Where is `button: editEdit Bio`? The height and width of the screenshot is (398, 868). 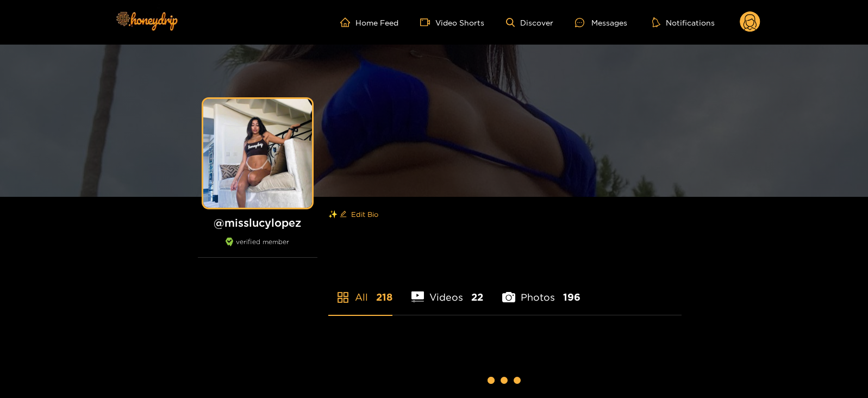
button: editEdit Bio is located at coordinates (359, 214).